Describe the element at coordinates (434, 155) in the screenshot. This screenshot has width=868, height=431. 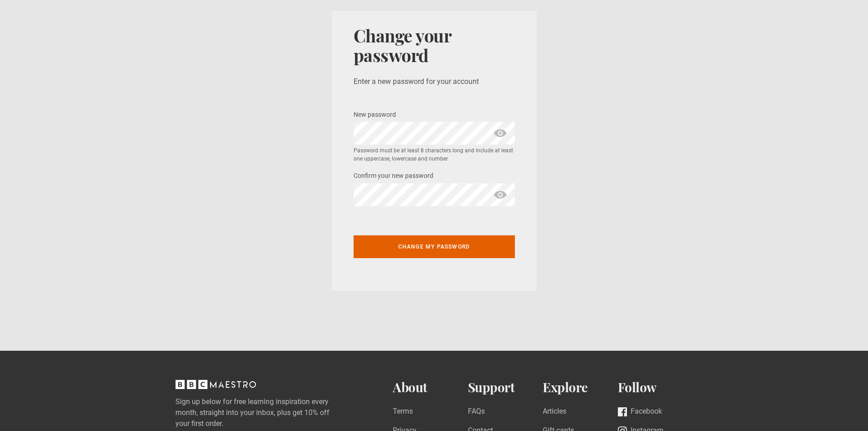
I see `small: Password must be at least 8 characters long and include at least one uppercase, lowercase and num...` at that location.